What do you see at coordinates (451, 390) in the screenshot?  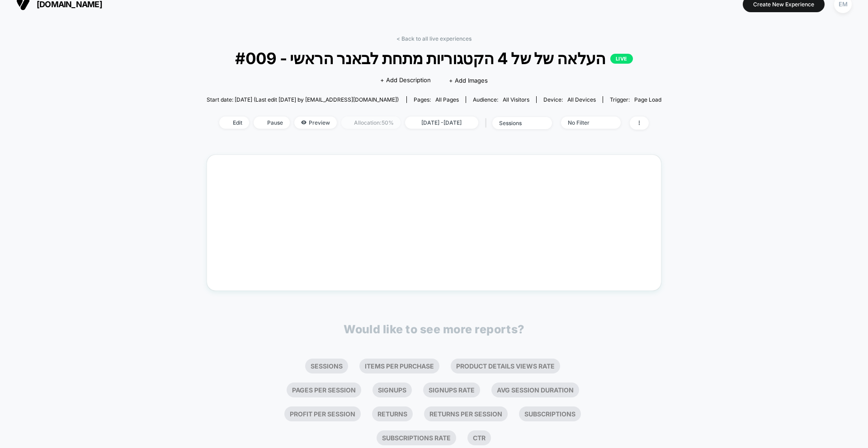 I see `li: Signups Rate` at bounding box center [451, 390].